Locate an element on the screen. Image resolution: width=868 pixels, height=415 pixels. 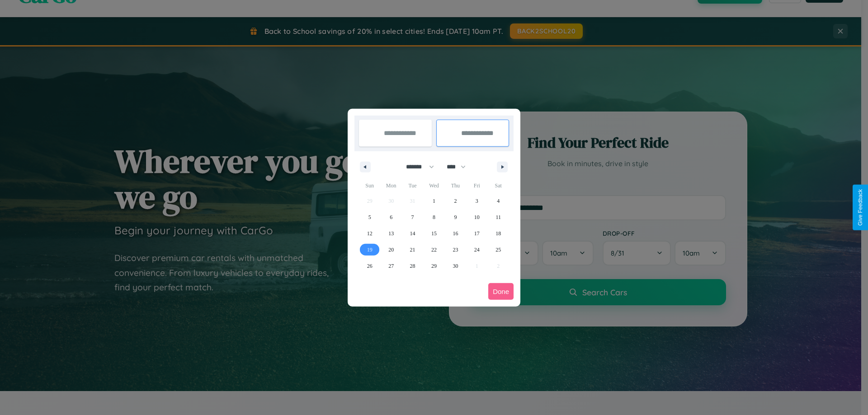
span: 4 is located at coordinates (498, 201).